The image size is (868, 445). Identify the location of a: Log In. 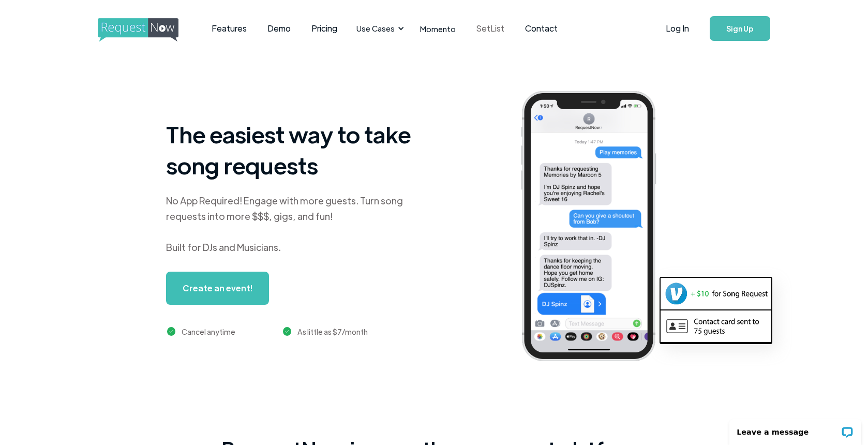
(677, 28).